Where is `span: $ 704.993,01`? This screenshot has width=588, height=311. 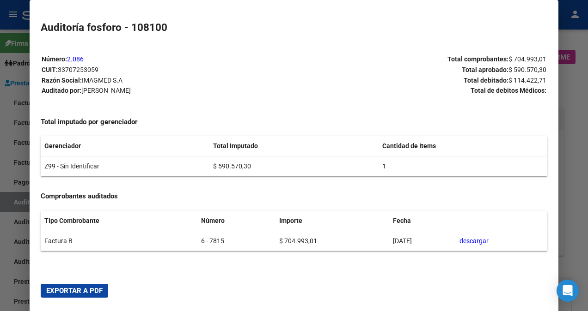
span: $ 704.993,01 is located at coordinates (527, 59).